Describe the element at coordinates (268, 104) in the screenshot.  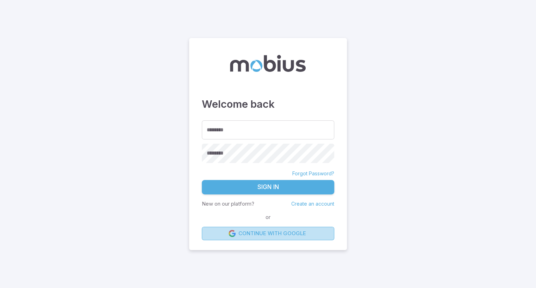
I see `h3: Welcome back` at that location.